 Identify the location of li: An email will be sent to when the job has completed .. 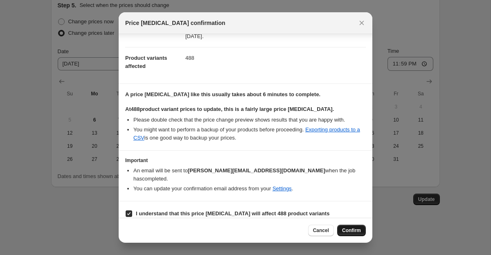
(250, 175).